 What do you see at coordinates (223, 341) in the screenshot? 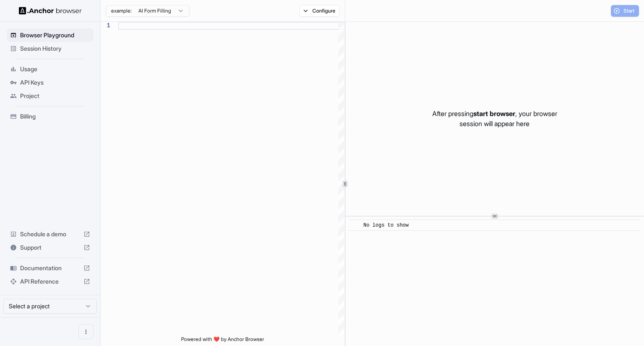
I see `span: Powered with ❤️ by Anchor Browser` at bounding box center [223, 341].